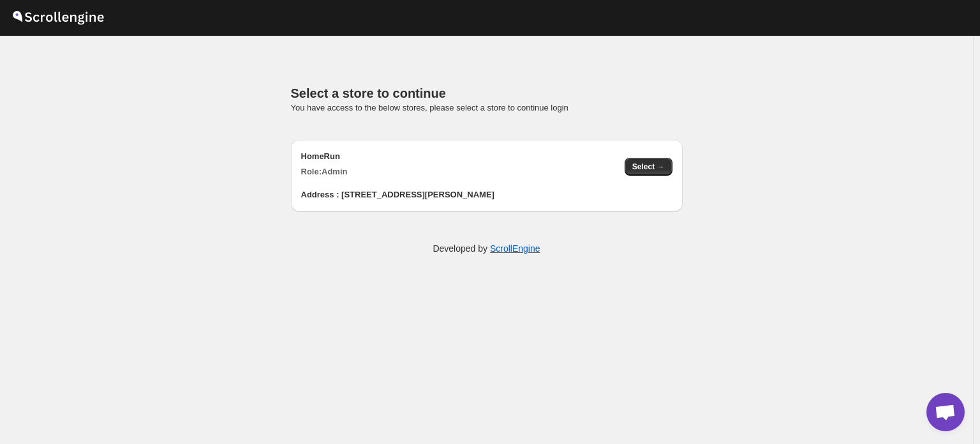 This screenshot has width=980, height=444. What do you see at coordinates (515, 248) in the screenshot?
I see `a: ScrollEngine` at bounding box center [515, 248].